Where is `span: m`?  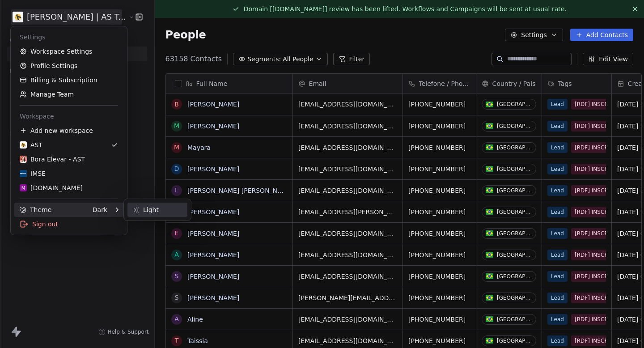 span: m is located at coordinates (23, 187).